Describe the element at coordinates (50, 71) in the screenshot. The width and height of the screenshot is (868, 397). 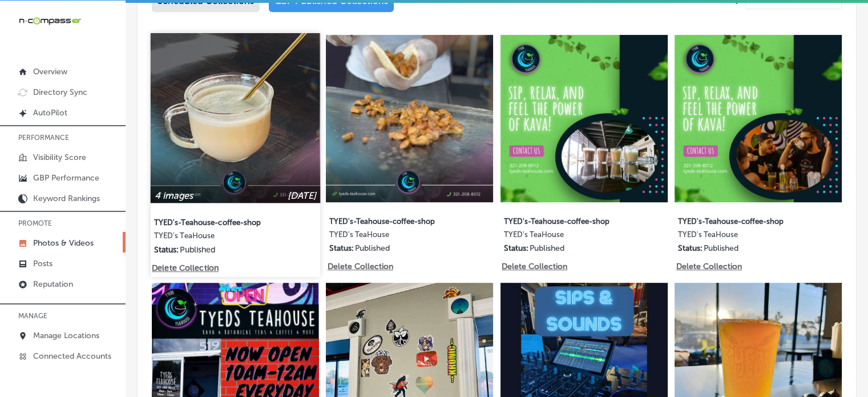
I see `p: Overview` at that location.